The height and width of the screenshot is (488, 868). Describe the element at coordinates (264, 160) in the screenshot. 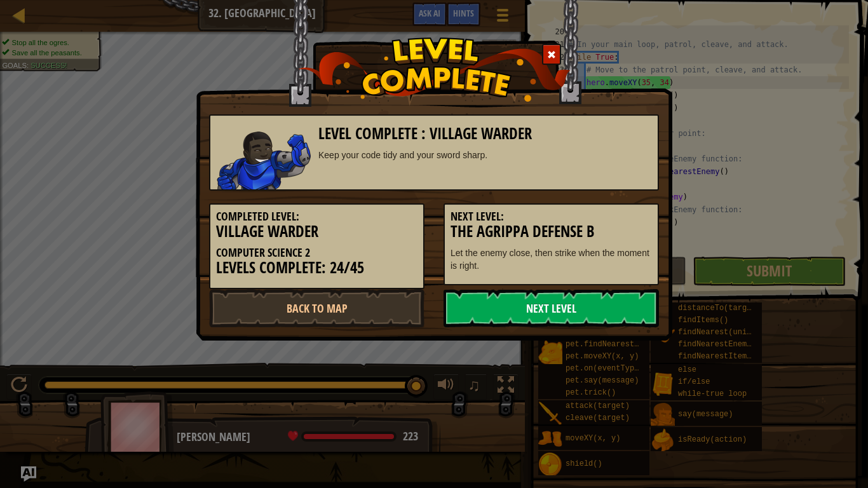

I see `img: stalwart.png` at that location.